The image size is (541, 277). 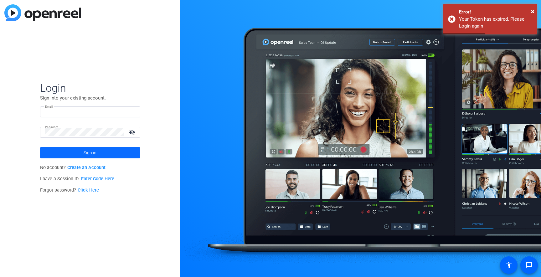 What do you see at coordinates (496, 12) in the screenshot?
I see `div: Error!` at bounding box center [496, 12].